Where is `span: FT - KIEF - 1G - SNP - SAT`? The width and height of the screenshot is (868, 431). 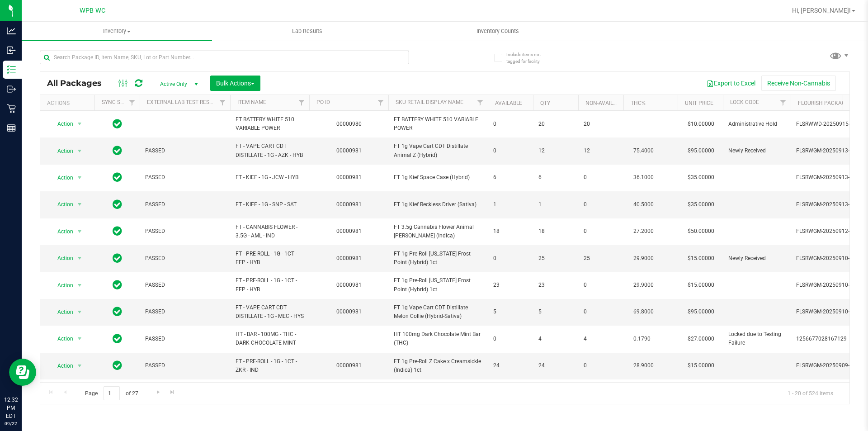
span: FT - KIEF - 1G - SNP - SAT is located at coordinates (269, 204).